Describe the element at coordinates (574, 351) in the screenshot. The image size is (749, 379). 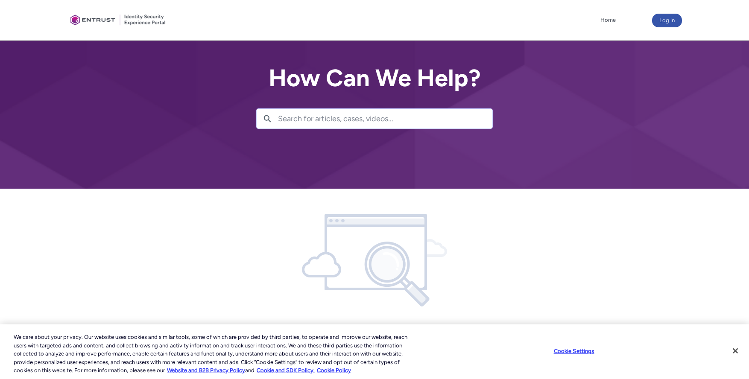
I see `button: Cookie Settings` at that location.